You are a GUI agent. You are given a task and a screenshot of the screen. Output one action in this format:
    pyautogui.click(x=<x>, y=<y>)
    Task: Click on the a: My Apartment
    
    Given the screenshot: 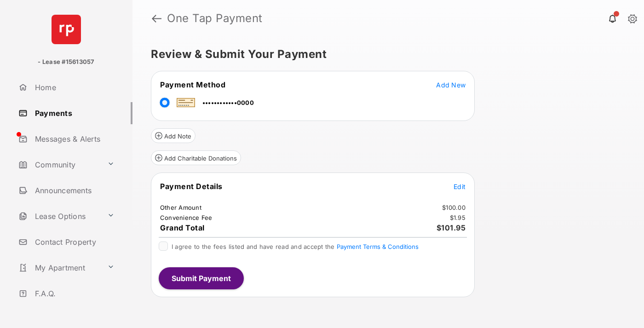 What is the action you would take?
    pyautogui.click(x=59, y=268)
    